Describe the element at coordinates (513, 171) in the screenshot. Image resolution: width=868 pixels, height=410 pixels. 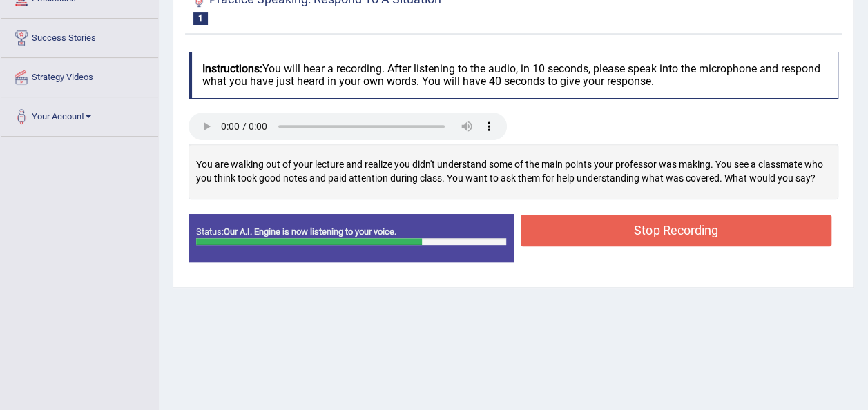
I see `div: You are walking out of your lecture and realize you didn't understand some of the main points you...` at that location.